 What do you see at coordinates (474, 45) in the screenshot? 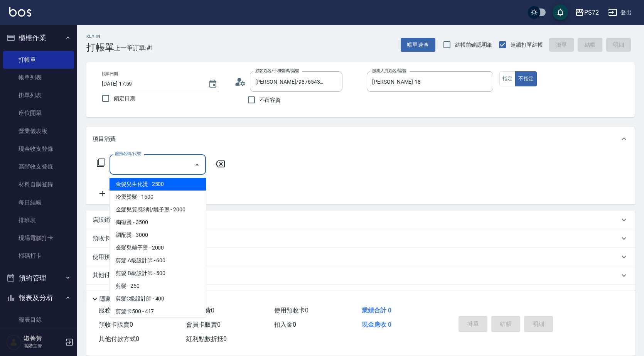
I see `span: 結帳前確認明細` at bounding box center [474, 45].